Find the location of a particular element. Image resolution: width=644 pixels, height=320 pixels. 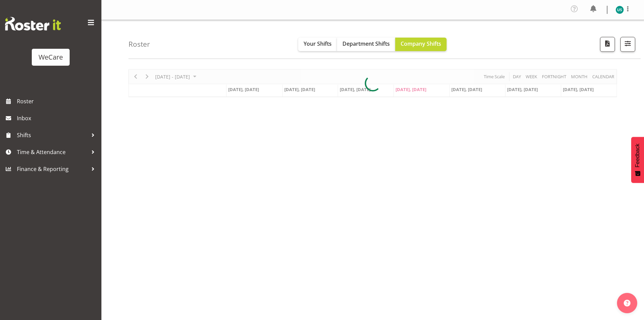

button: Filter Shifts is located at coordinates (628, 44).